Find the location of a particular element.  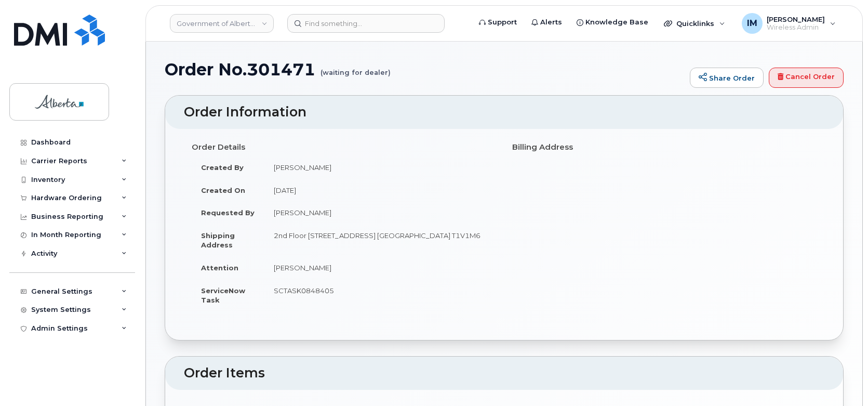

strong: Created By is located at coordinates (222, 168).